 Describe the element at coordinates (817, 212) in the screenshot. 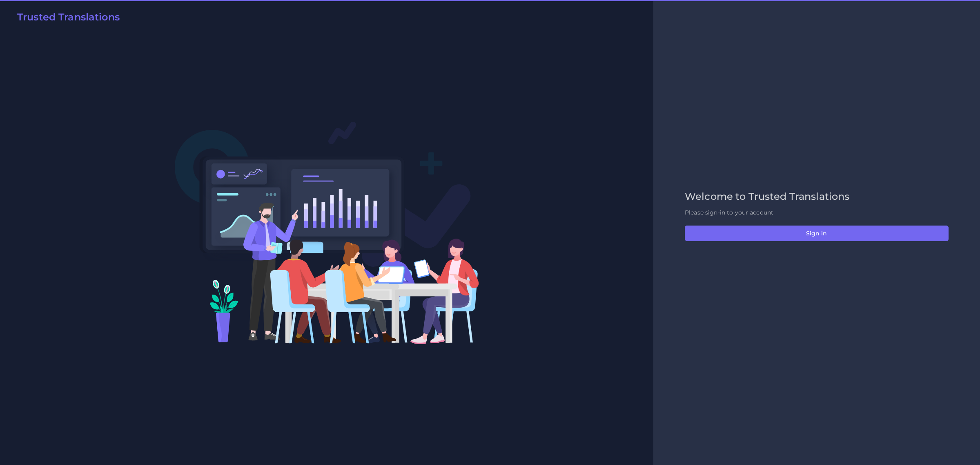

I see `p: Please sign-in to your account` at that location.